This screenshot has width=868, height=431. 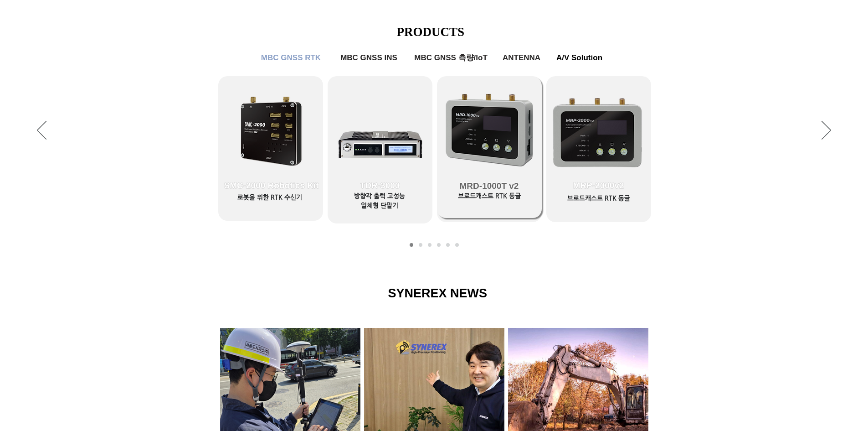 What do you see at coordinates (42, 131) in the screenshot?
I see `button: 이전` at bounding box center [42, 131].